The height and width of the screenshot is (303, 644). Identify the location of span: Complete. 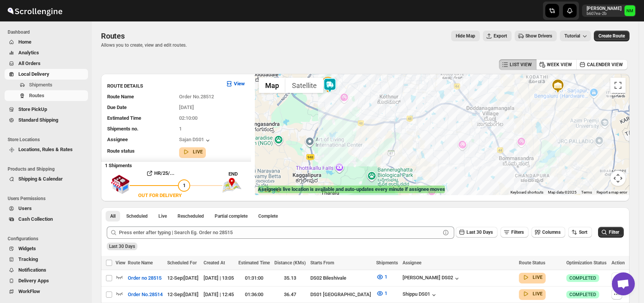
(268, 216).